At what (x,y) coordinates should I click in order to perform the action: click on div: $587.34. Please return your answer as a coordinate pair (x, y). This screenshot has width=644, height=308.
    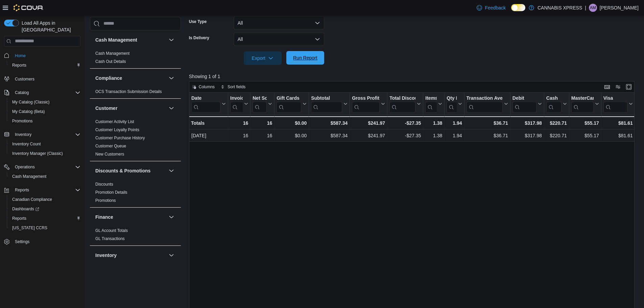
    Looking at the image, I should click on (330, 123).